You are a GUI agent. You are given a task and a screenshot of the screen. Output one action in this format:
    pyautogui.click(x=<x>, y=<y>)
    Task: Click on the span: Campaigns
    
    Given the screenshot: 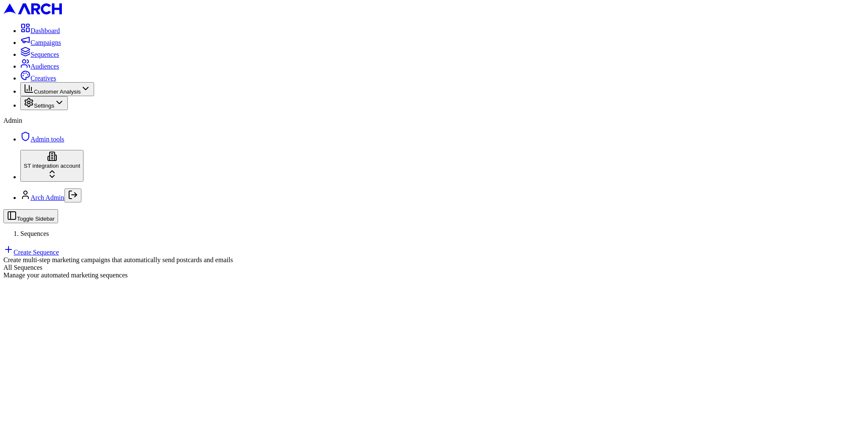 What is the action you would take?
    pyautogui.click(x=46, y=42)
    